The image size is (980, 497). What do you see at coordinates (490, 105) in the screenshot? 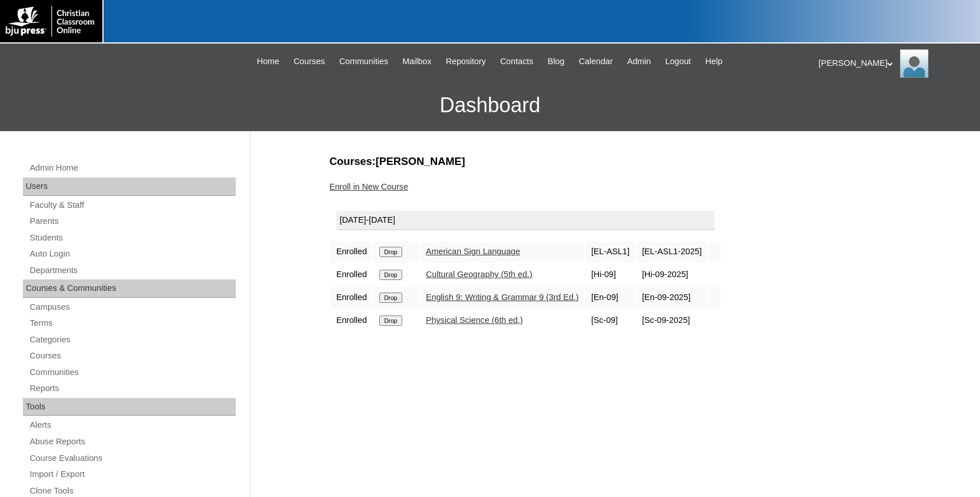
I see `h3: Dashboard` at bounding box center [490, 105].